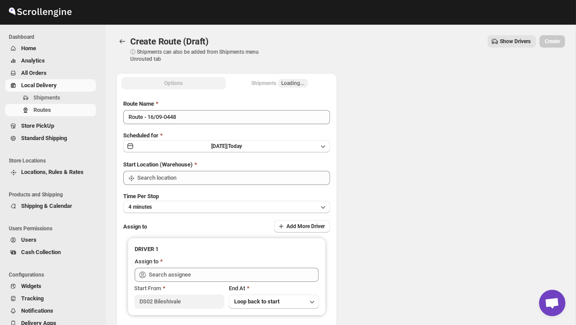 The width and height of the screenshot is (576, 325). What do you see at coordinates (51, 286) in the screenshot?
I see `button: Widgets` at bounding box center [51, 286].